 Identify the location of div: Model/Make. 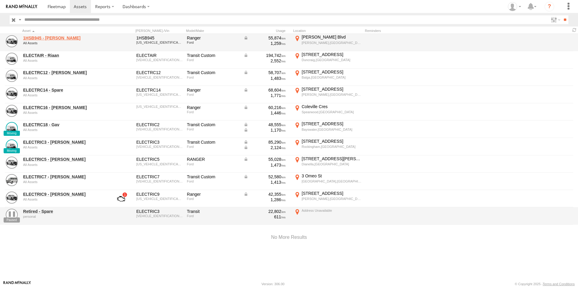
(213, 31).